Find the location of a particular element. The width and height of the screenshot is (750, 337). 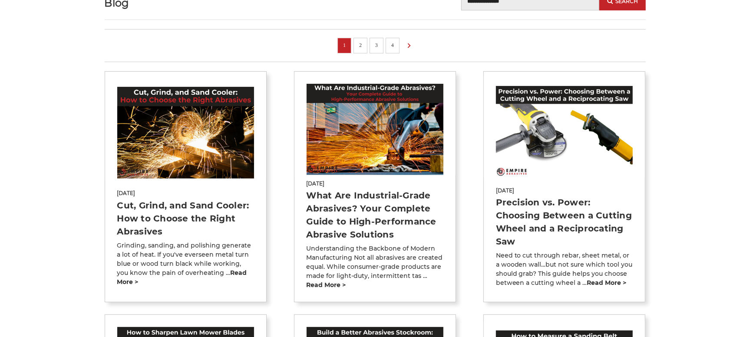

img: Precision vs. Power: Choosing Between a Cutting Wheel and a Reciprocating Saw is located at coordinates (565, 132).